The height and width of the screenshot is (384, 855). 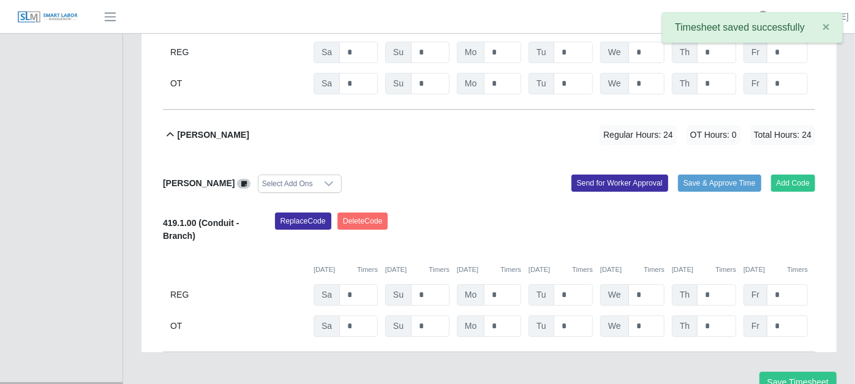 I want to click on b: 419.1.00 (Conduit - Branch), so click(x=201, y=229).